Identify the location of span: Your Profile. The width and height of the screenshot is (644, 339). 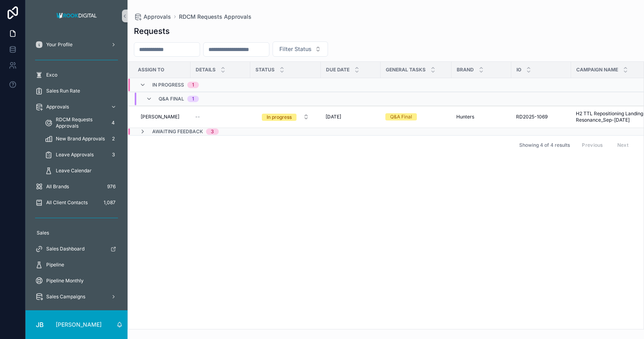
(59, 45).